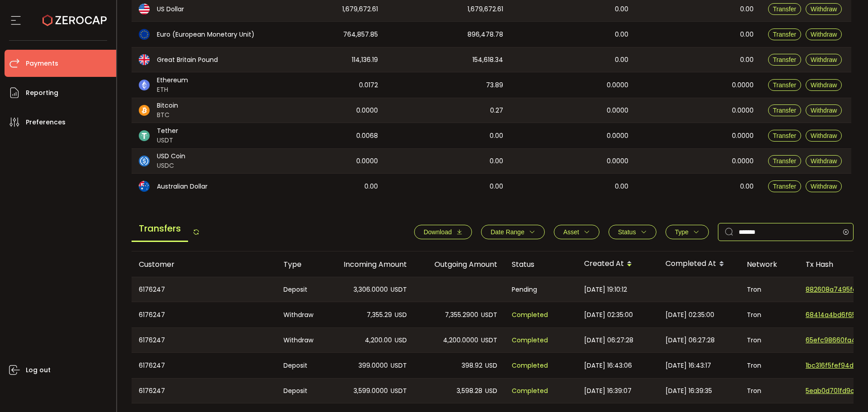 The width and height of the screenshot is (868, 412). What do you see at coordinates (160, 229) in the screenshot?
I see `span: Transfers` at bounding box center [160, 229].